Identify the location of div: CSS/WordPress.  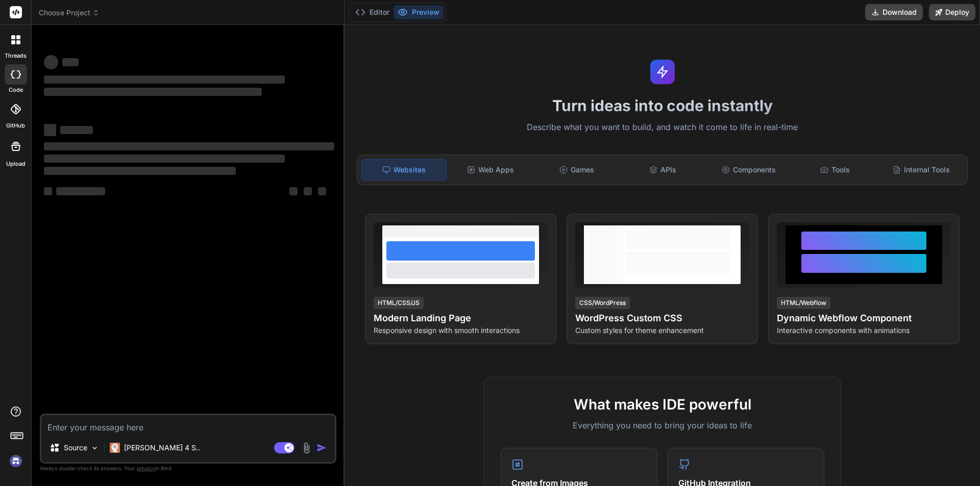
(602, 303).